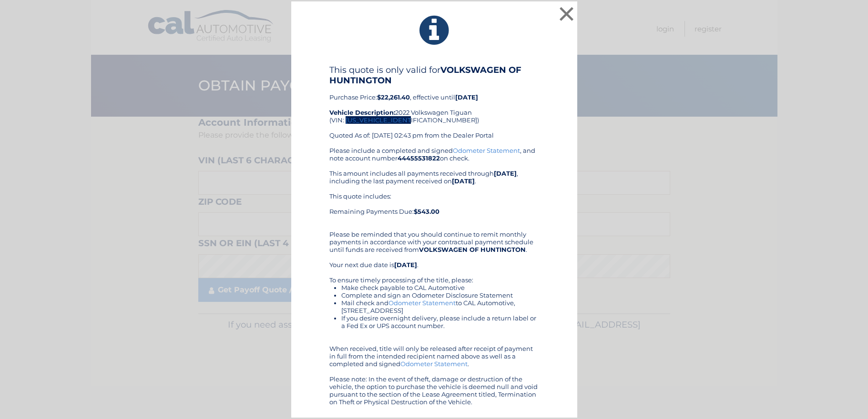  Describe the element at coordinates (418, 158) in the screenshot. I see `b: 44455531822` at that location.